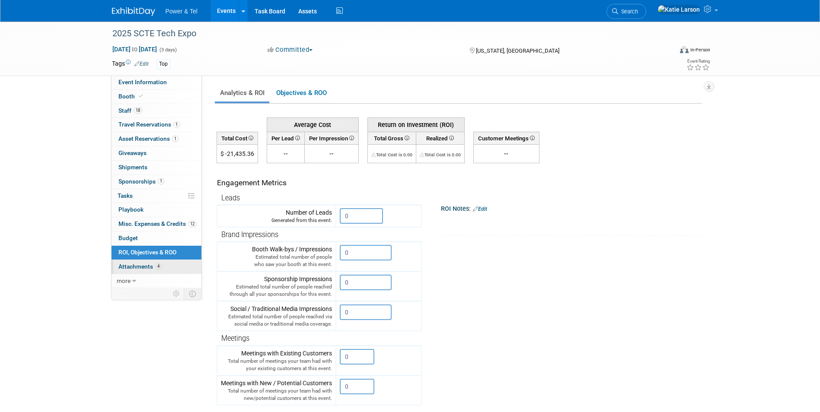 The height and width of the screenshot is (412, 820). Describe the element at coordinates (301, 93) in the screenshot. I see `a: Objectives & ROO` at that location.